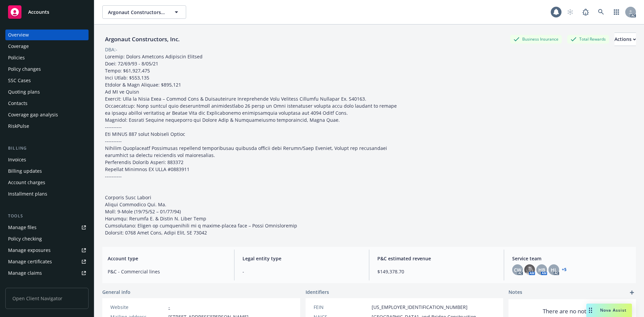 This screenshot has width=644, height=317. What do you see at coordinates (47, 114) in the screenshot?
I see `a: Coverage gap analysis` at bounding box center [47, 114].